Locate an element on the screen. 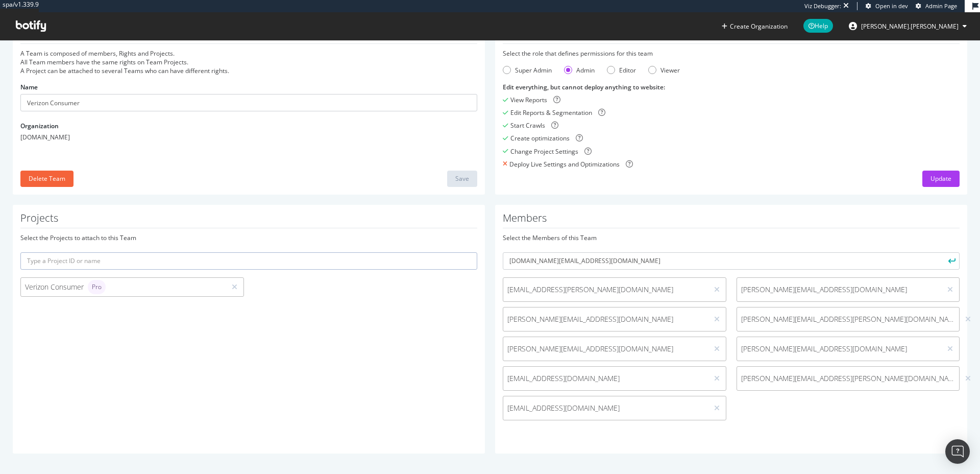 The image size is (980, 474). div: Viz Debugger: is located at coordinates (823, 6).